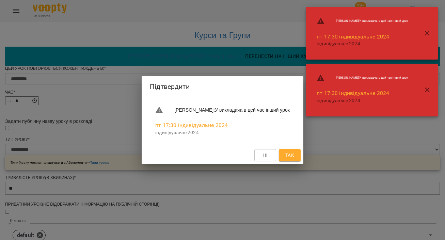 This screenshot has height=240, width=445. I want to click on button: Ні, so click(265, 155).